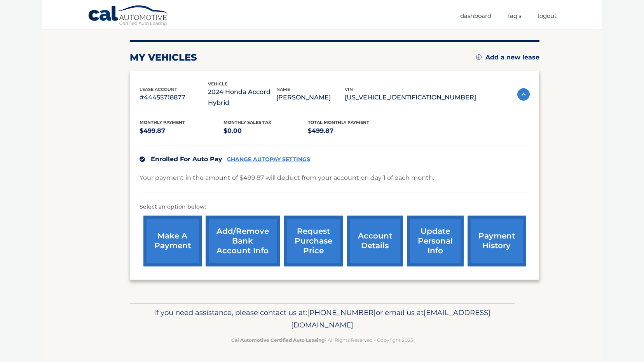  Describe the element at coordinates (174, 97) in the screenshot. I see `p: #44455718877` at that location.